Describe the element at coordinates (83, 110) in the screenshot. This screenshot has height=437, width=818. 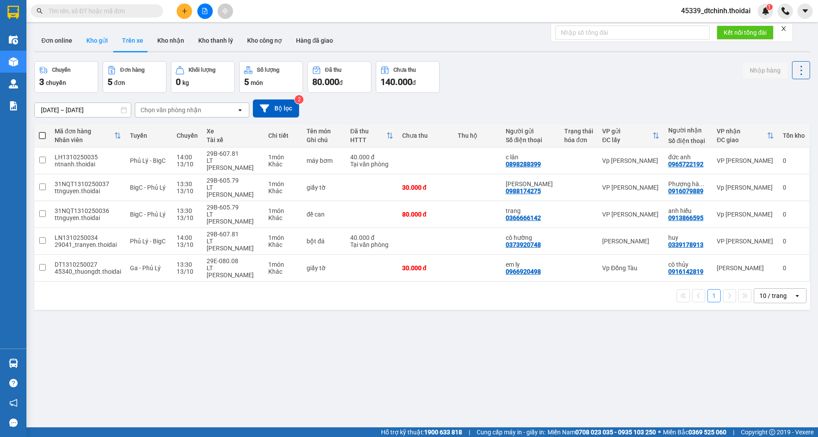
I see `input: Select a date range.` at that location.